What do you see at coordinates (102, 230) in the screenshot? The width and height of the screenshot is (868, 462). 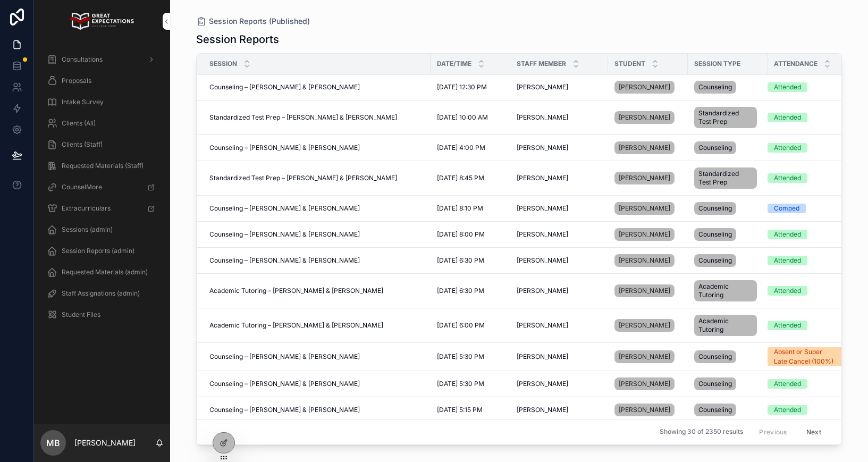 I see `a: Sessions (admin)` at bounding box center [102, 230].